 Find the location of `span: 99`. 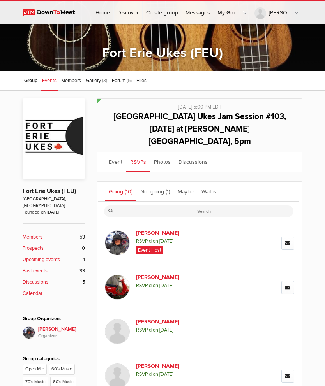

span: 99 is located at coordinates (82, 271).